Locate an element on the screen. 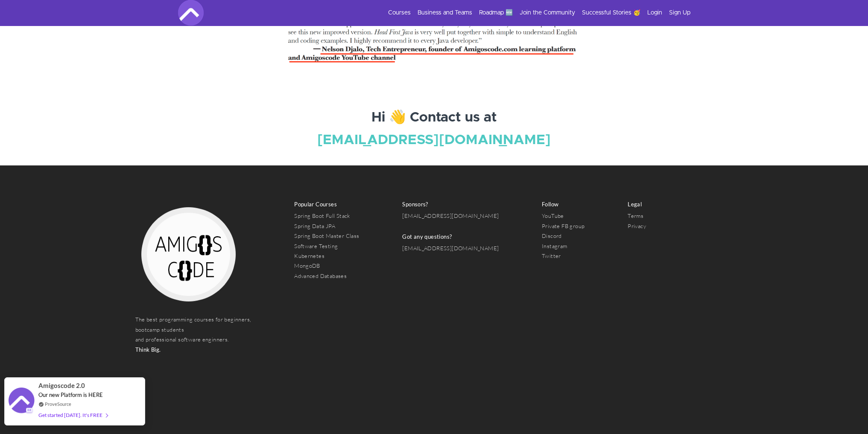 This screenshot has height=434, width=868. a: Discord is located at coordinates (551, 236).